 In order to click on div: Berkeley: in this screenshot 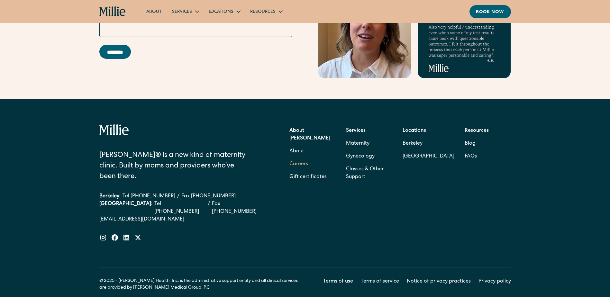, I will do `click(110, 197)`.